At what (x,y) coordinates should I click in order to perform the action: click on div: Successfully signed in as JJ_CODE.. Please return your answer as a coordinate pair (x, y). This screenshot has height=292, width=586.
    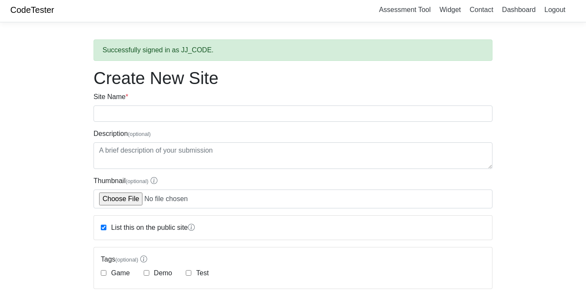
    Looking at the image, I should click on (293, 50).